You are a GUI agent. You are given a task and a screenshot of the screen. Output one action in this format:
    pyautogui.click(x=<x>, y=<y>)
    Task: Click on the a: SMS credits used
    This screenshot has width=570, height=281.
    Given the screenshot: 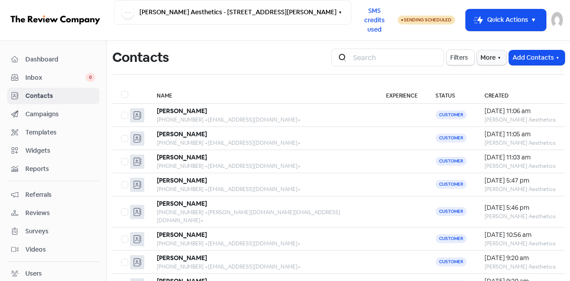 What is the action you would take?
    pyautogui.click(x=375, y=19)
    